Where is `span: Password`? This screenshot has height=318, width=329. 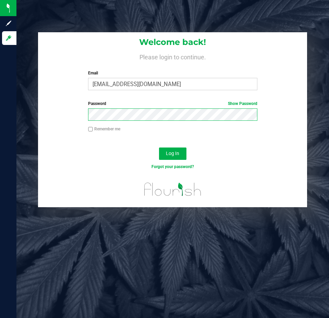
span: Password is located at coordinates (97, 103).